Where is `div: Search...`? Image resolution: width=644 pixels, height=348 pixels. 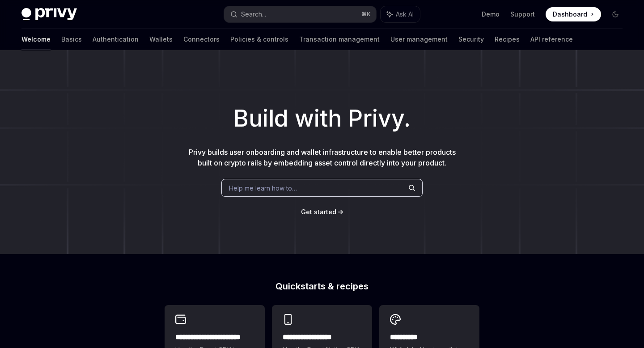 div: Search... is located at coordinates (253, 15).